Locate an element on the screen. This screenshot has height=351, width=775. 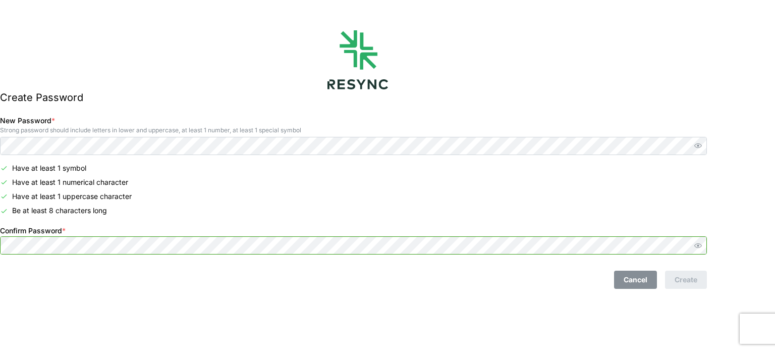
p: Have at least 1 numerical character is located at coordinates (70, 182).